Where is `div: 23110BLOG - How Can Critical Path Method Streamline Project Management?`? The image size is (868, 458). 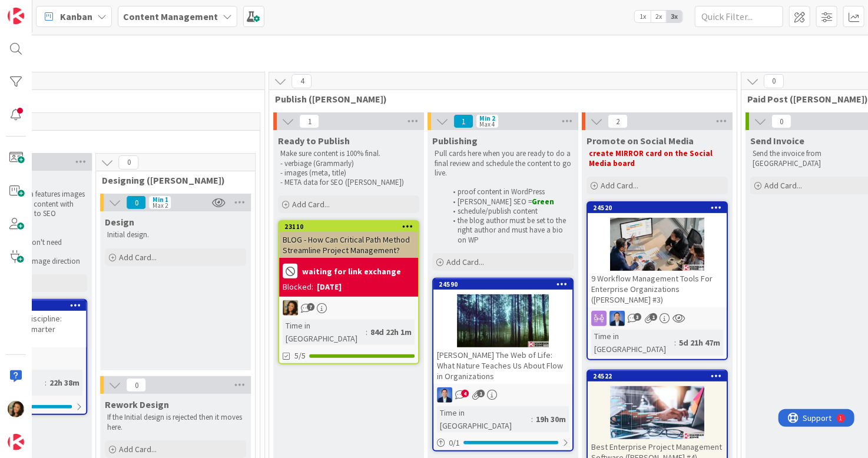
div: 23110BLOG - How Can Critical Path Method Streamline Project Management? is located at coordinates (349, 240).